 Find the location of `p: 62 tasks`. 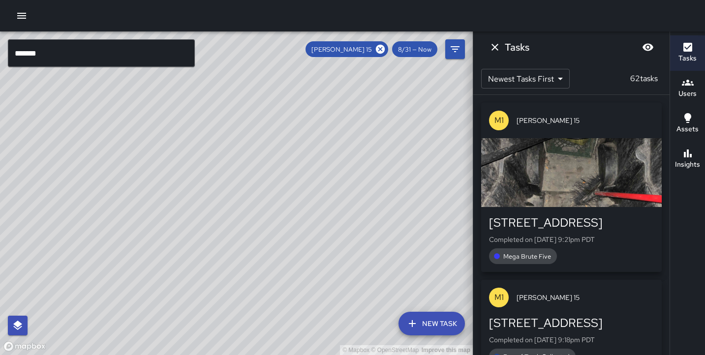

p: 62 tasks is located at coordinates (644, 79).